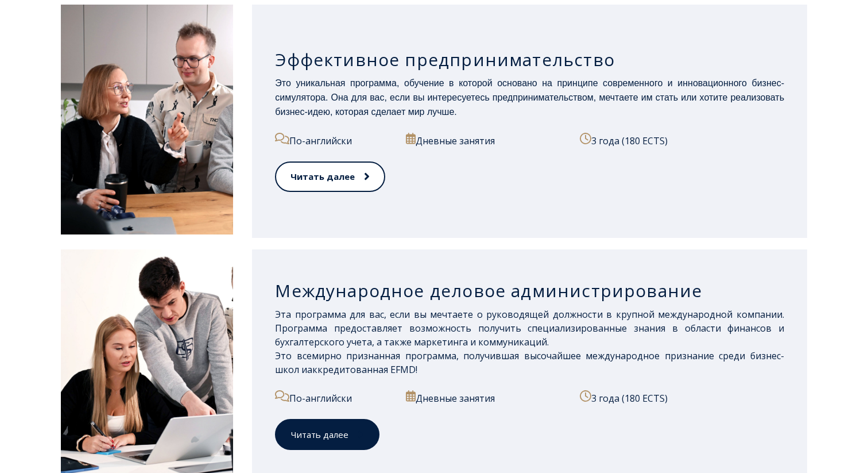 This screenshot has height=473, width=868. I want to click on font: аккредитованная EFMD, so click(361, 370).